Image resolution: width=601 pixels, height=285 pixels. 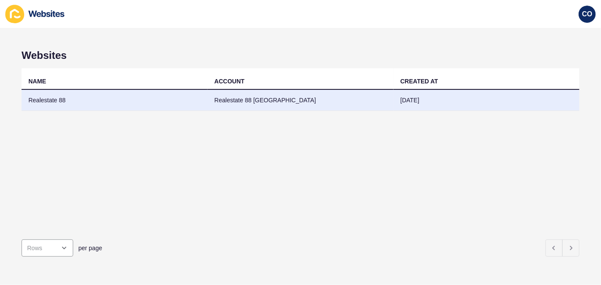 I want to click on div: open menu, so click(x=47, y=248).